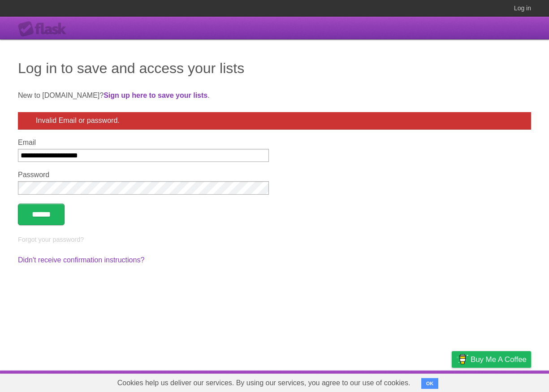 Image resolution: width=549 pixels, height=392 pixels. I want to click on a: Didn't receive confirmation instructions?, so click(81, 259).